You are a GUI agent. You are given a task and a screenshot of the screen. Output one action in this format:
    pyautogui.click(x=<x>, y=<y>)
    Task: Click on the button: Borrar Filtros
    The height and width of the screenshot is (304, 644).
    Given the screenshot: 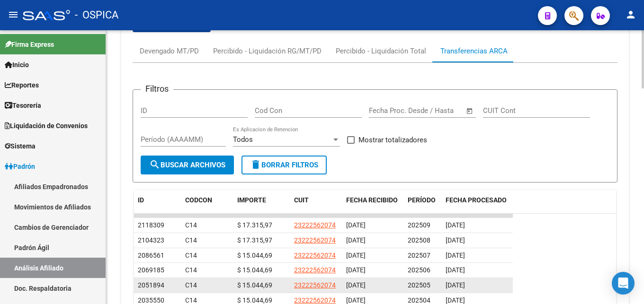 What is the action you would take?
    pyautogui.click(x=284, y=165)
    